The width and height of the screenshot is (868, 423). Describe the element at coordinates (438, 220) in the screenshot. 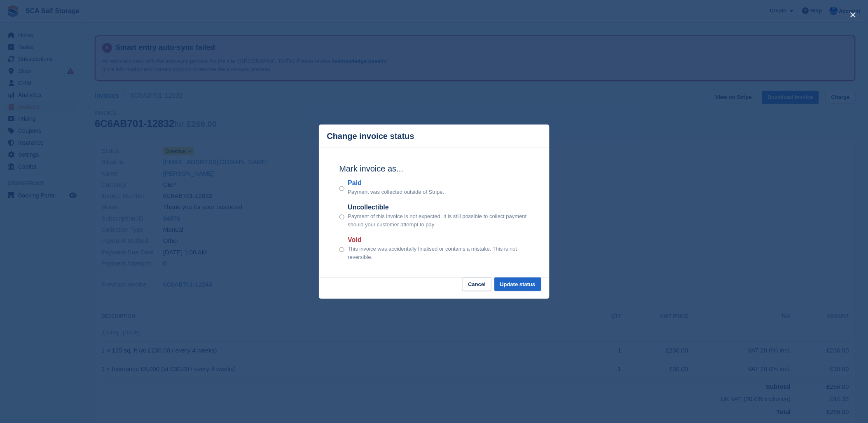

I see `p: Payment of this invoice is not expected. It is still possible to collect payment should your cust...` at that location.